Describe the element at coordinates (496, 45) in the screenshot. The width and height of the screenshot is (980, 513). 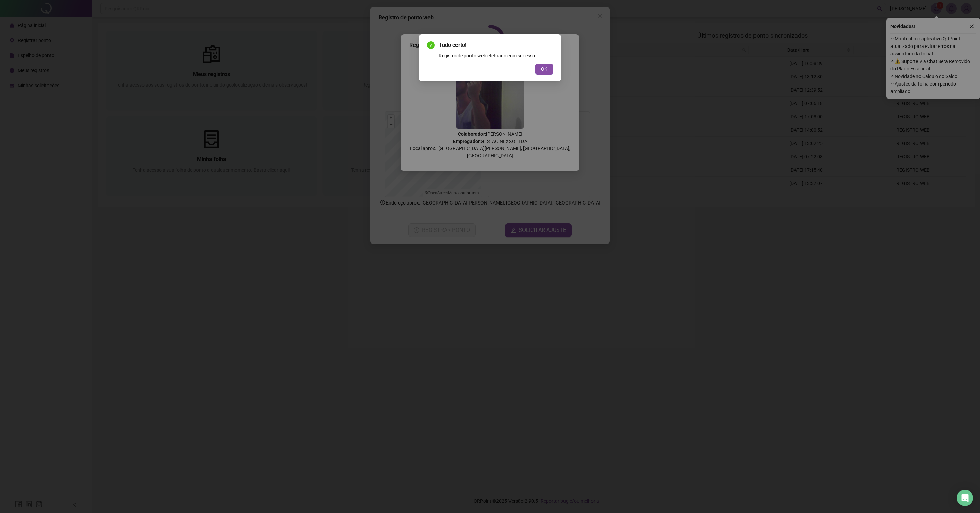
I see `span: Tudo certo!` at that location.